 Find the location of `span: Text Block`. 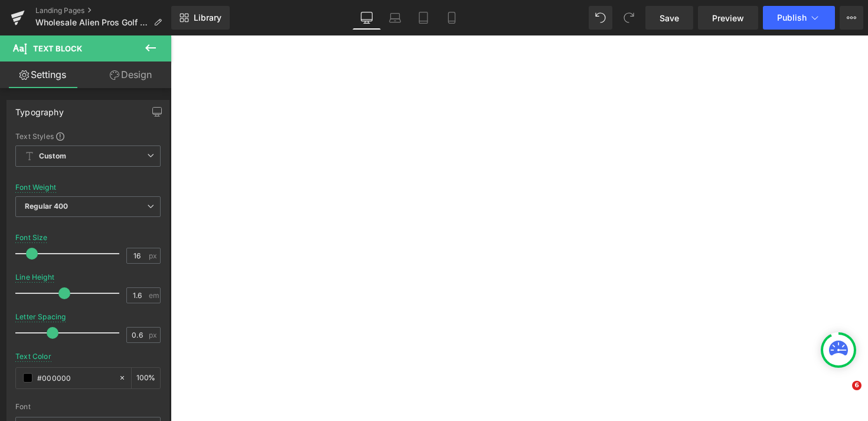

span: Text Block is located at coordinates (57, 49).